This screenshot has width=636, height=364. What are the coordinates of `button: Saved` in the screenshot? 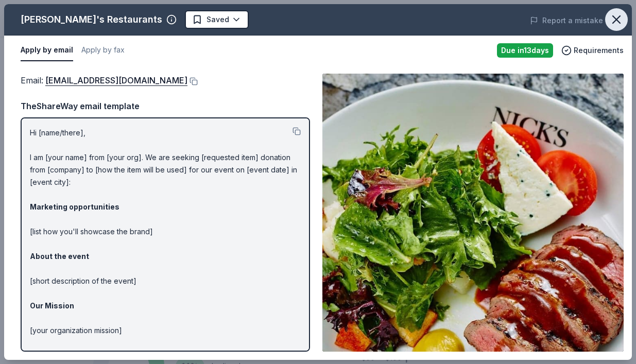 It's located at (217, 20).